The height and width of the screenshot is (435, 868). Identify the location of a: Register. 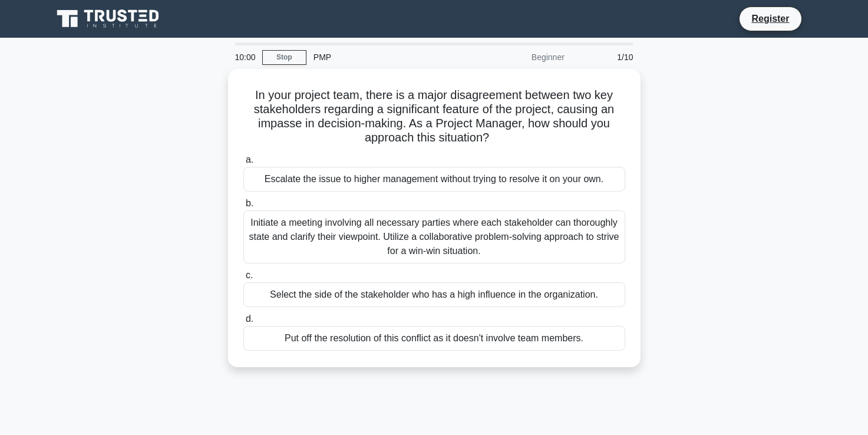
(770, 18).